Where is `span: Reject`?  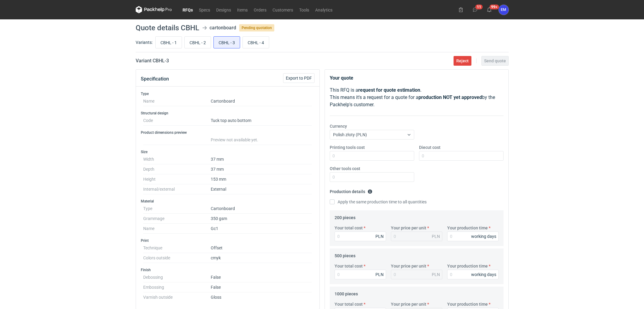 span: Reject is located at coordinates (463, 61).